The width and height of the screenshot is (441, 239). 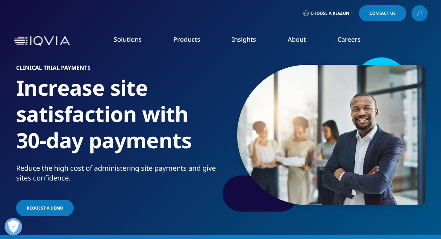 I want to click on a: Solutions, so click(x=128, y=39).